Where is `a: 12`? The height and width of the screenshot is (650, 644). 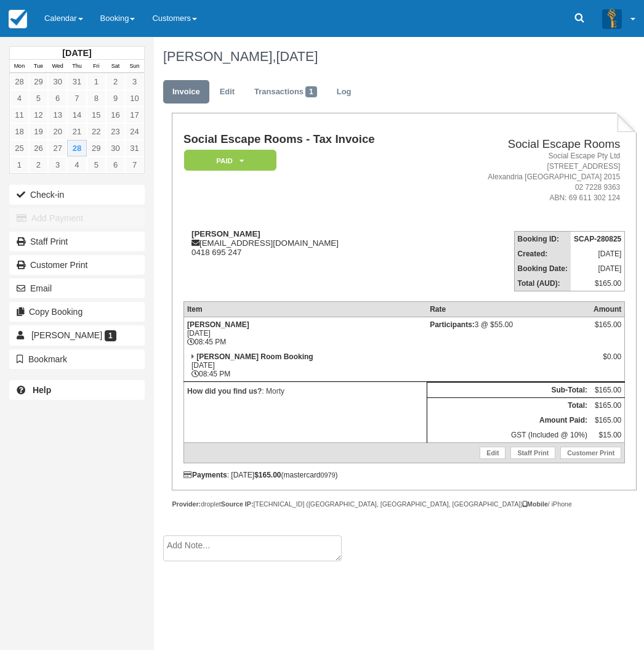 a: 12 is located at coordinates (38, 115).